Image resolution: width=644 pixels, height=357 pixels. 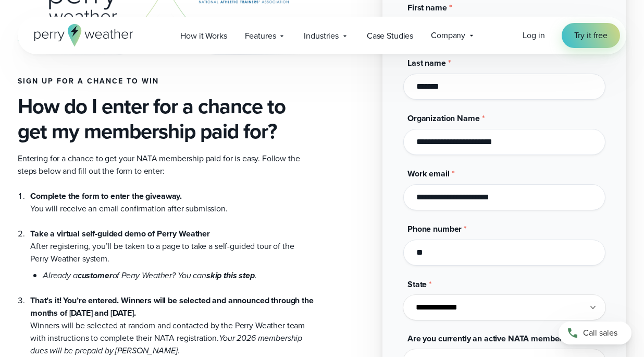 What do you see at coordinates (230, 275) in the screenshot?
I see `strong: skip this step` at bounding box center [230, 275].